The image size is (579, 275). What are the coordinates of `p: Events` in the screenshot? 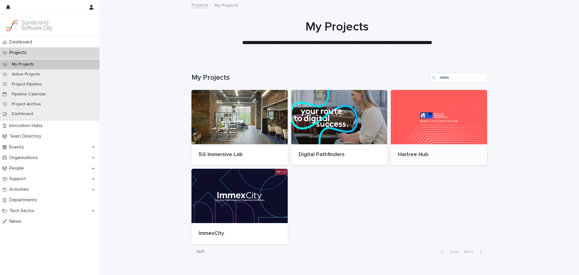 It's located at (18, 147).